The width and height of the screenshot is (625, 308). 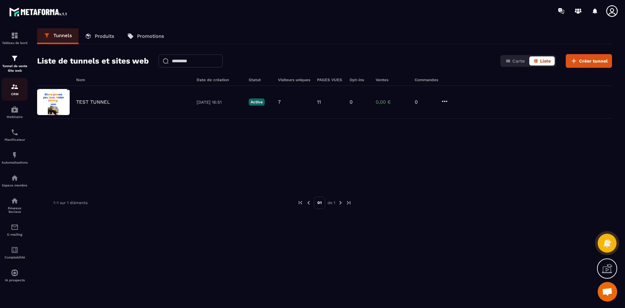 I want to click on a: Tunnels, so click(x=58, y=36).